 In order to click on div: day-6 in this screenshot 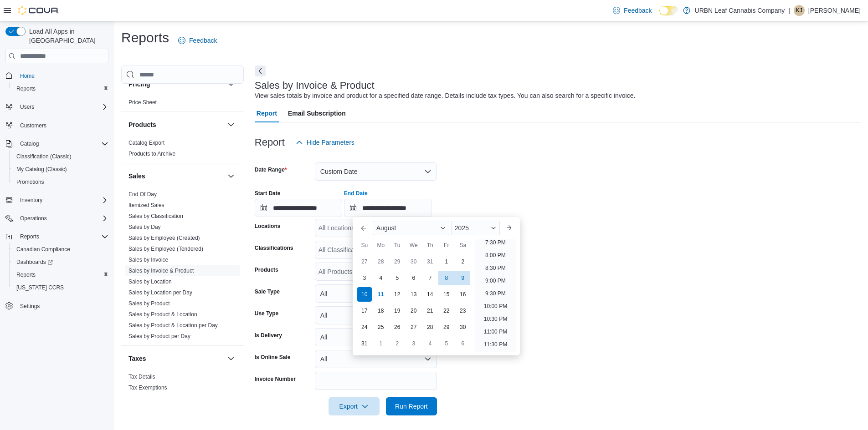, I will do `click(413, 279)`.